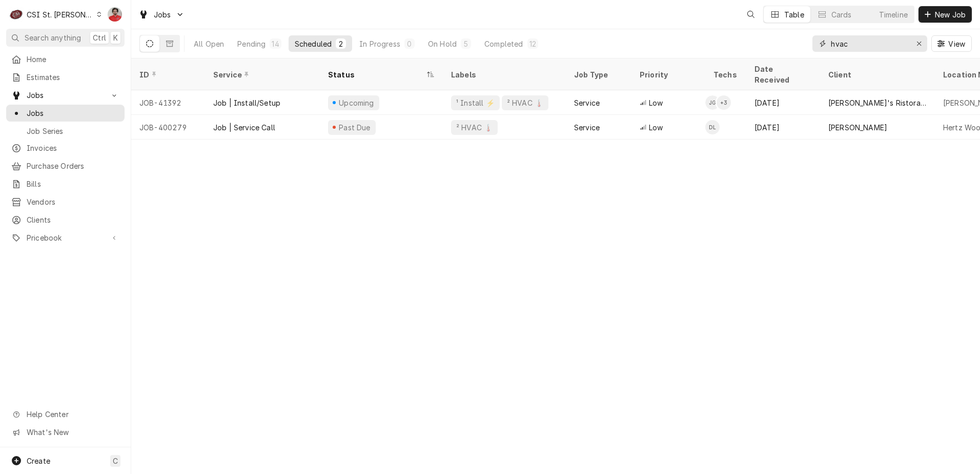 This screenshot has width=980, height=474. I want to click on div: Cards, so click(842, 14).